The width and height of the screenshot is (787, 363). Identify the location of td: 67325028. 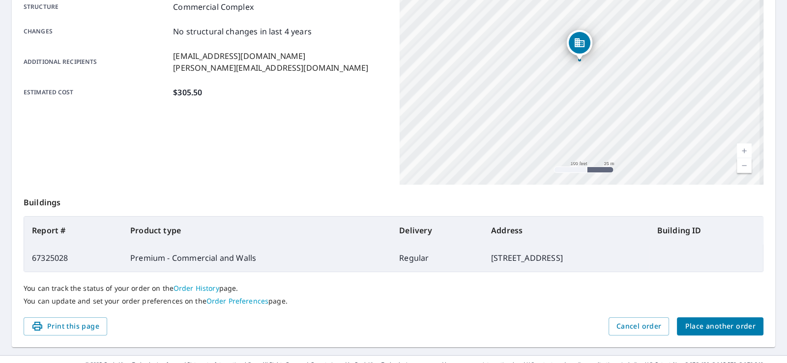
(73, 258).